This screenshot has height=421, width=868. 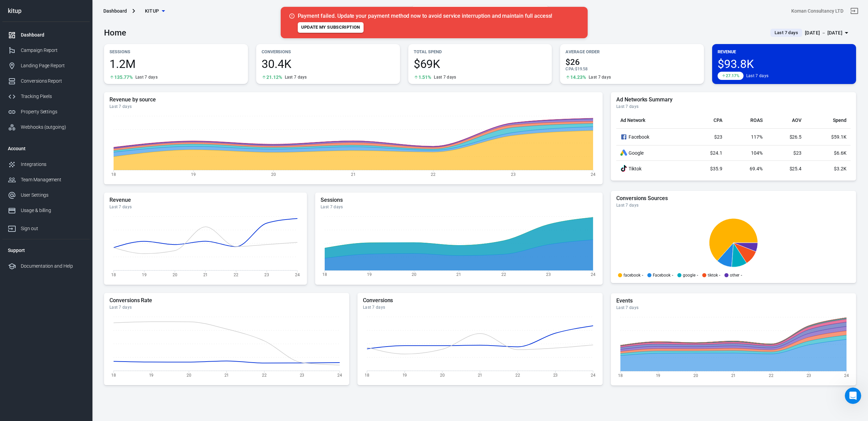 What do you see at coordinates (46, 180) in the screenshot?
I see `a: Team Management` at bounding box center [46, 180].